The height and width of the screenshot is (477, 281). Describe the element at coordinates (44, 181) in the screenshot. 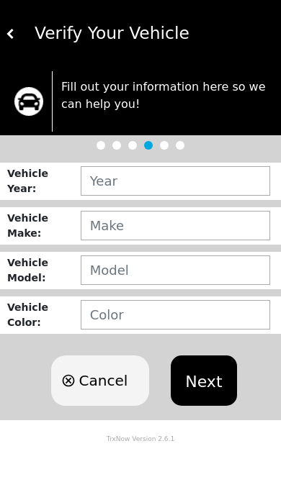

I see `div: Vehicle Year :` at that location.